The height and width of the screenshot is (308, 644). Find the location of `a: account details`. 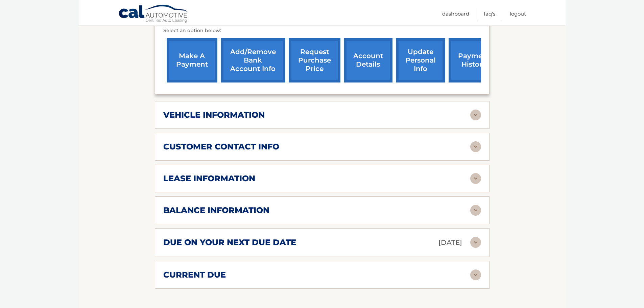

a: account details is located at coordinates (368, 60).